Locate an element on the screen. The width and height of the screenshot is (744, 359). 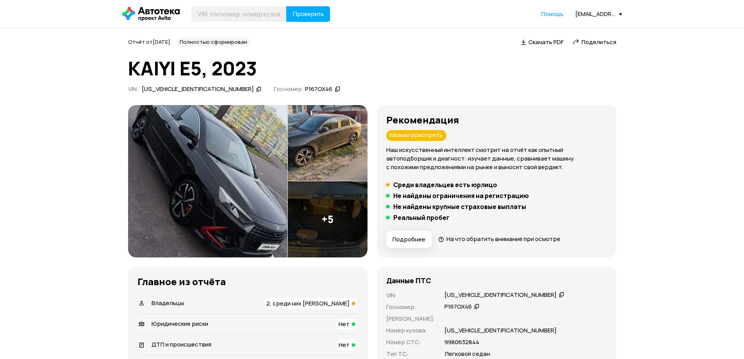
p: Наш искусственный интеллект смотрит на отчёт как опытный автоподборщик и диагност: изучает данные... is located at coordinates (497, 159).